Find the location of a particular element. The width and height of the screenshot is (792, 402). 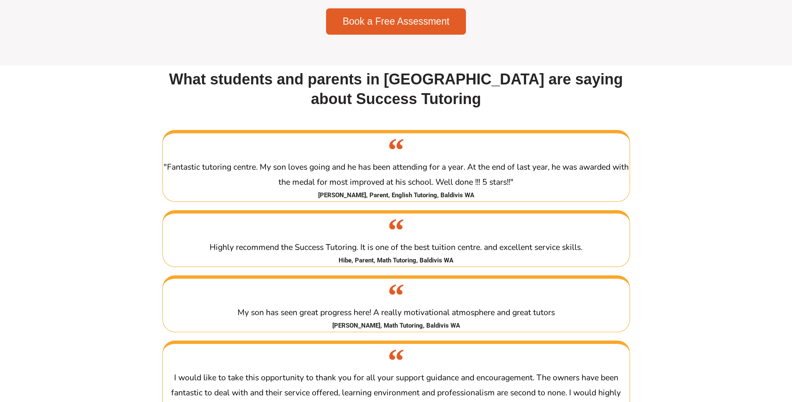

span: "Fantastic tutoring centre. My son loves going and he has been attending for a year. At the end o... is located at coordinates (396, 174).